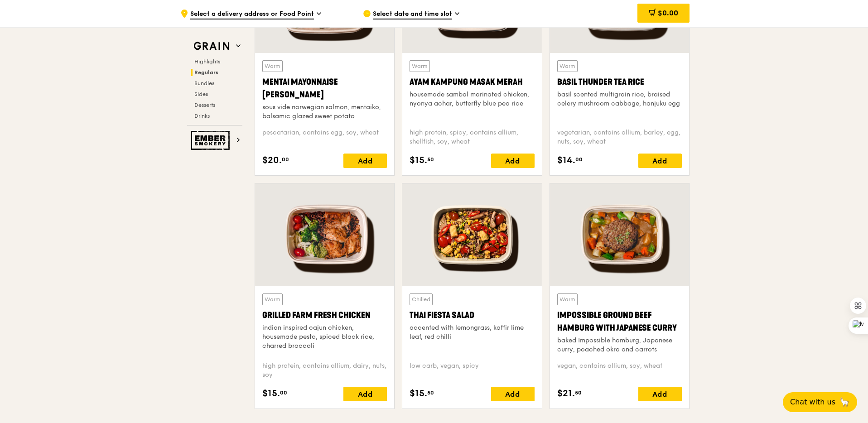 This screenshot has width=868, height=423. What do you see at coordinates (325, 337) in the screenshot?
I see `div: indian inspired cajun chicken, housemade pesto, spiced black rice, charred broccoli` at bounding box center [325, 337].